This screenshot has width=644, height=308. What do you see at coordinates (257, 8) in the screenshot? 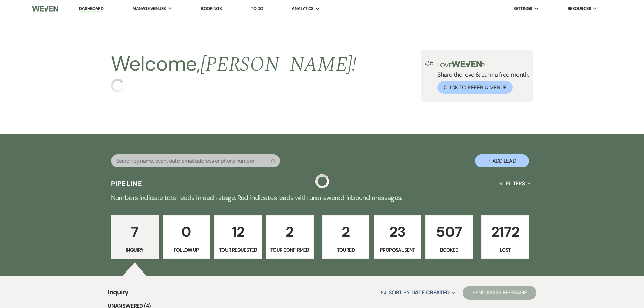
I see `a: To Do` at bounding box center [257, 8].